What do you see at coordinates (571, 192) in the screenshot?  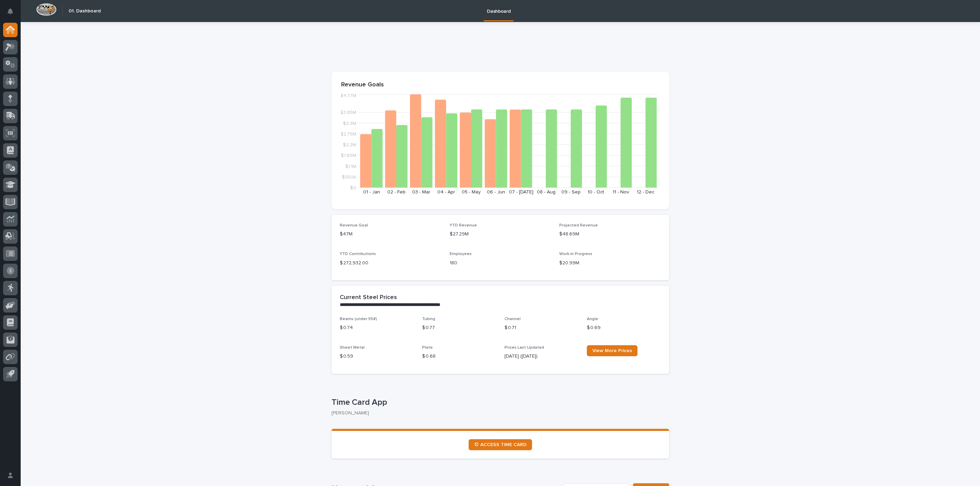 I see `text: 09 - Sep` at bounding box center [571, 192].